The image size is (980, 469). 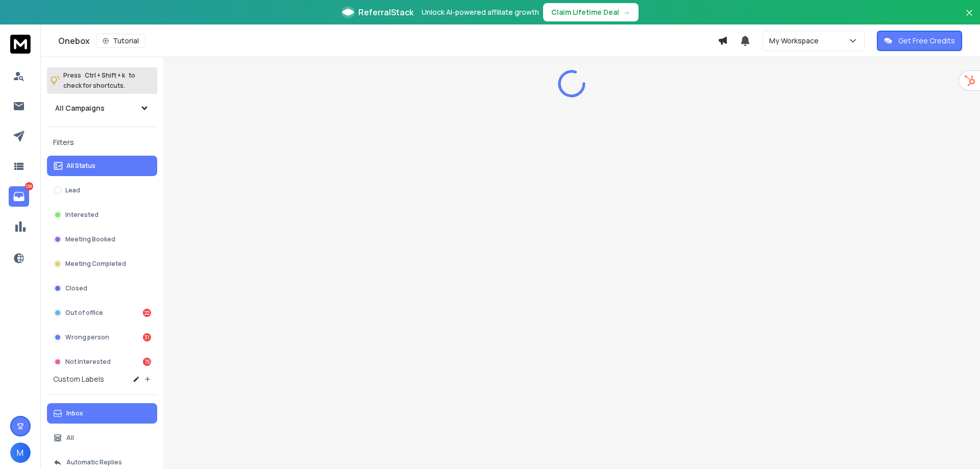 I want to click on button: Meeting Booked, so click(x=102, y=240).